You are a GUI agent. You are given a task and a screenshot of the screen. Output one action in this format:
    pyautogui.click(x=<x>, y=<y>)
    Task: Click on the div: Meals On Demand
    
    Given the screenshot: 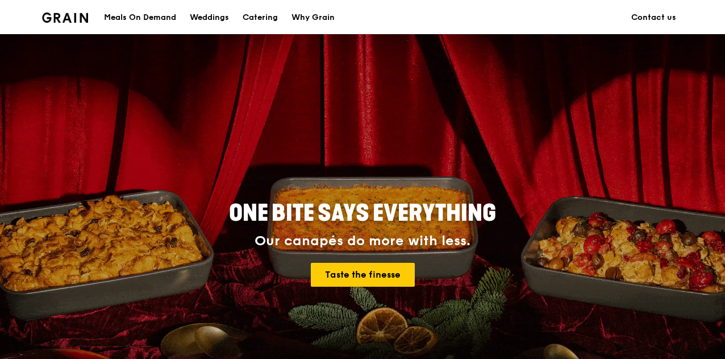 What is the action you would take?
    pyautogui.click(x=140, y=18)
    